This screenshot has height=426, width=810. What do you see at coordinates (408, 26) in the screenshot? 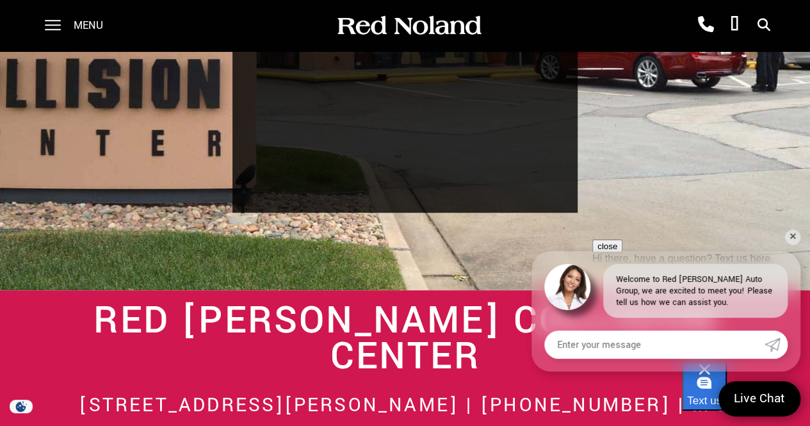
I see `img: Red Noland Auto Group` at bounding box center [408, 26].